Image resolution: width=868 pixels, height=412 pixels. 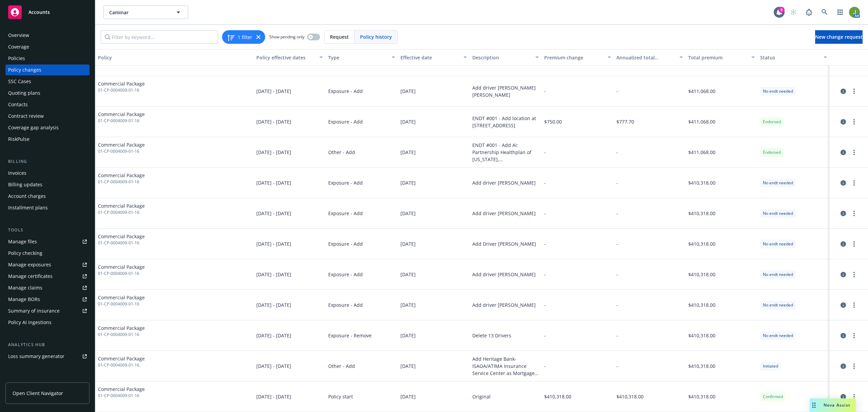 What do you see at coordinates (702, 122) in the screenshot?
I see `span: $411,068.00` at bounding box center [702, 122].